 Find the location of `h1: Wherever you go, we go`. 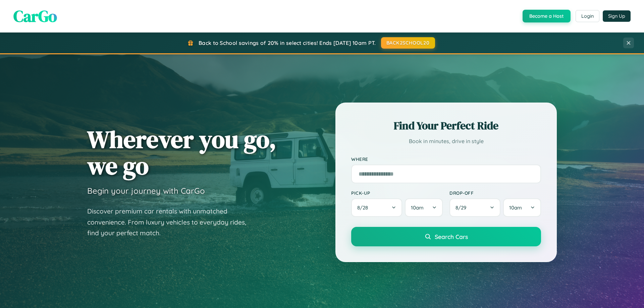

h1: Wherever you go, we go is located at coordinates (182, 153).